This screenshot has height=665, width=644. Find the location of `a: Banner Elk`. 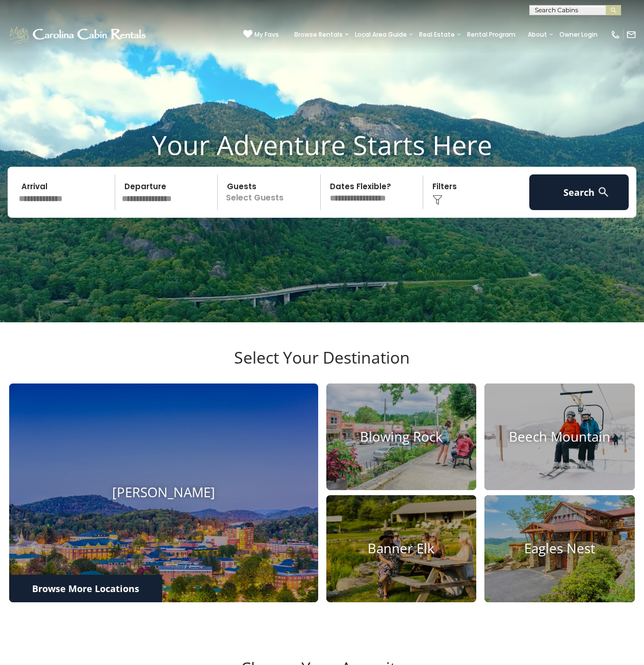

a: Banner Elk is located at coordinates (401, 548).